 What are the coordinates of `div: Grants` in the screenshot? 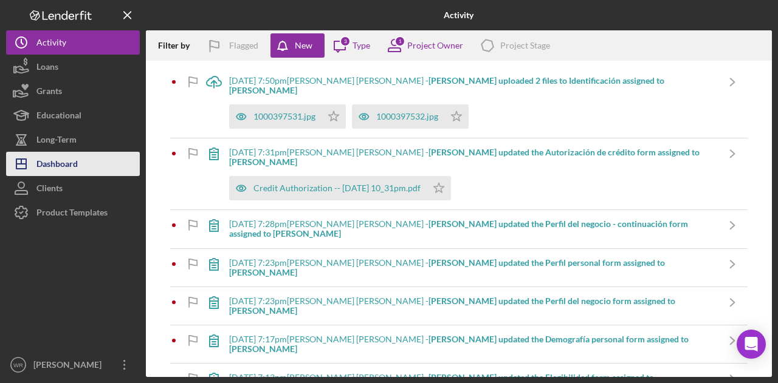 It's located at (49, 92).